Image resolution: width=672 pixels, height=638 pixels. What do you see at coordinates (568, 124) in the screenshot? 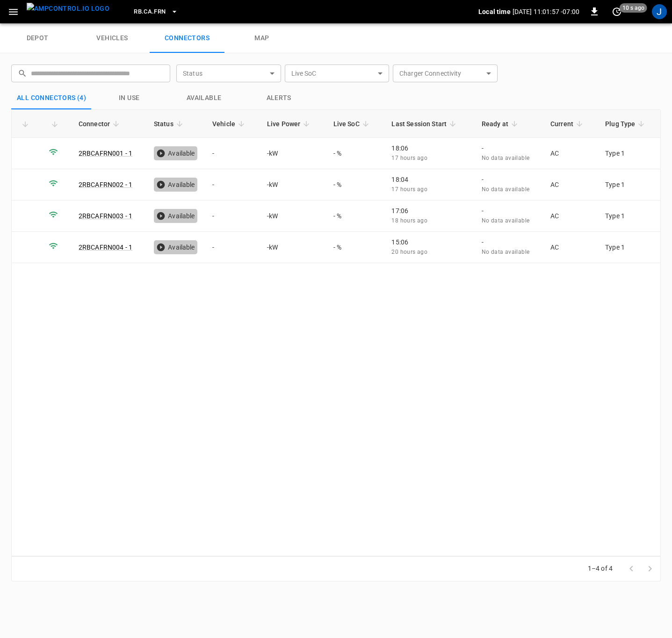
I see `span: Current` at bounding box center [568, 124].